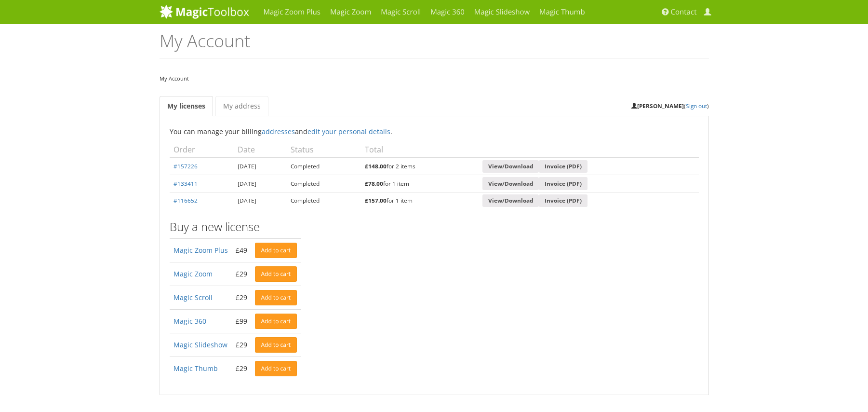 The width and height of the screenshot is (868, 412). Describe the element at coordinates (349, 131) in the screenshot. I see `a: edit your personal details` at that location.